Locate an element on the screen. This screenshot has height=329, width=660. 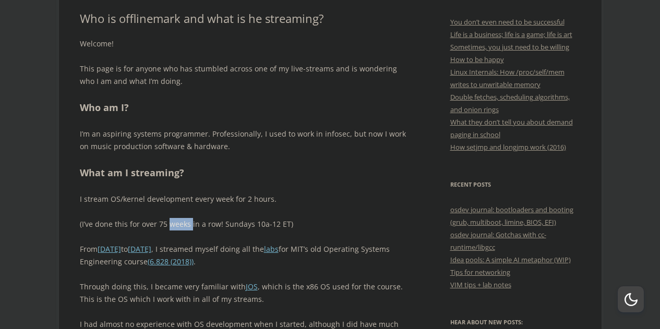
h3: Recent Posts is located at coordinates (515, 185).